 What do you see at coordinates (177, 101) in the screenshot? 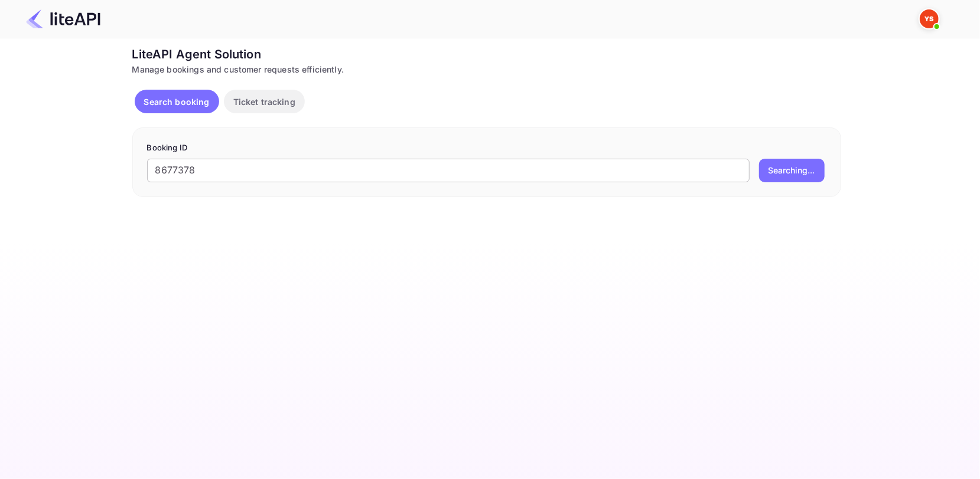
I see `p: Search booking` at bounding box center [177, 101].